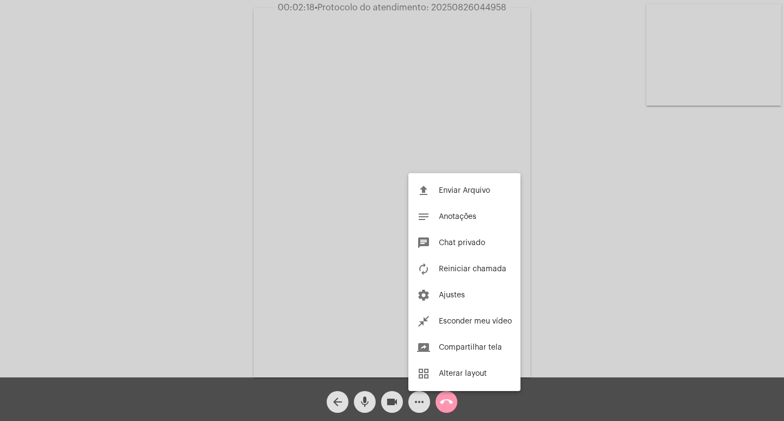  Describe the element at coordinates (424, 295) in the screenshot. I see `mat-icon: settings` at that location.